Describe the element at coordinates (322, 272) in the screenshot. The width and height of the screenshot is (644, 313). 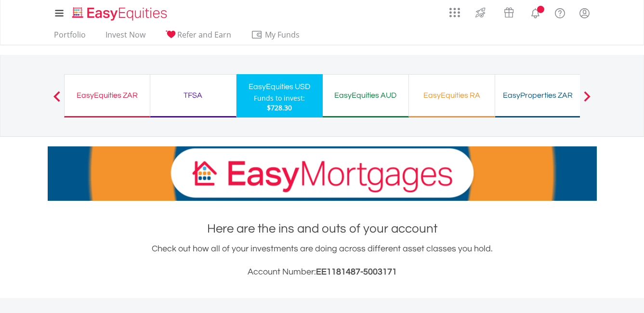
I see `h3: Account Number:` at that location.